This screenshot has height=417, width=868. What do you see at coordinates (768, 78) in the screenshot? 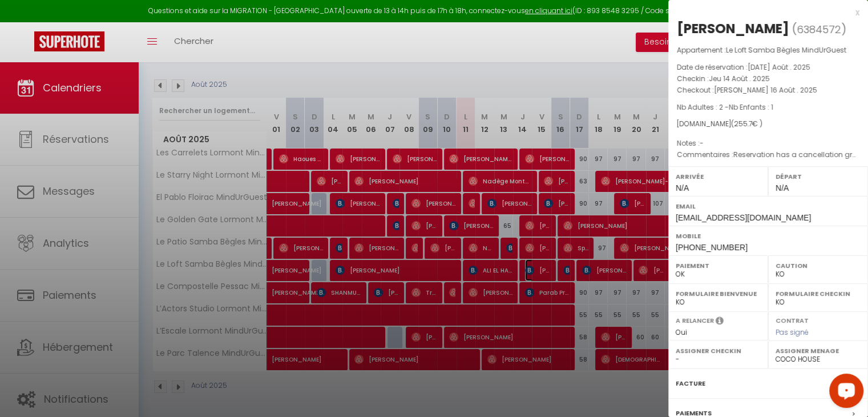
I see `p: Checkin :` at bounding box center [768, 78].